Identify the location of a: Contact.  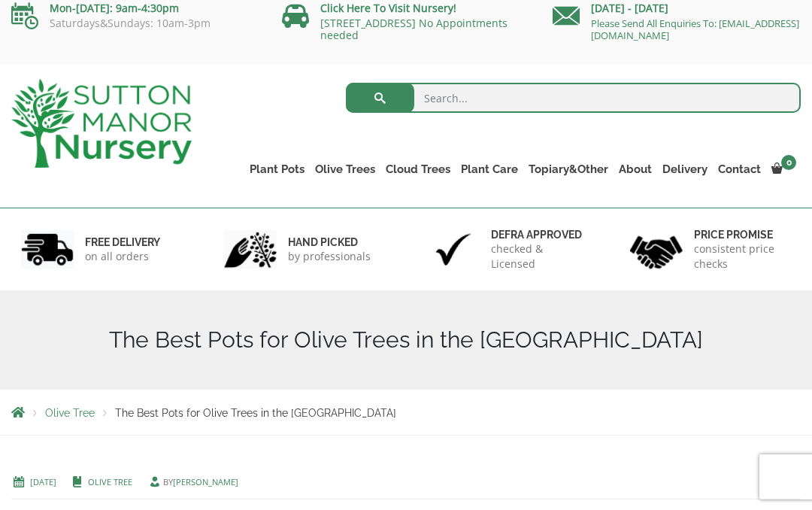
(739, 169).